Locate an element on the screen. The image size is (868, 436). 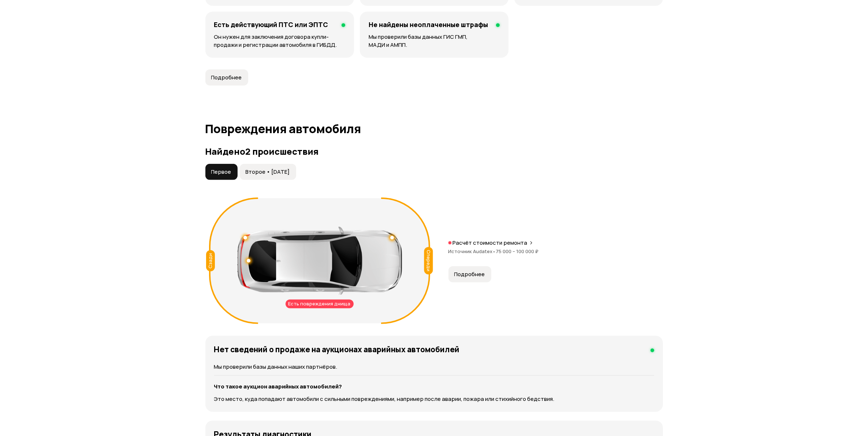
p: Он нужен для заключения договора купли-продажи и регистрации автомобиля в ГИБДД. is located at coordinates (280, 41).